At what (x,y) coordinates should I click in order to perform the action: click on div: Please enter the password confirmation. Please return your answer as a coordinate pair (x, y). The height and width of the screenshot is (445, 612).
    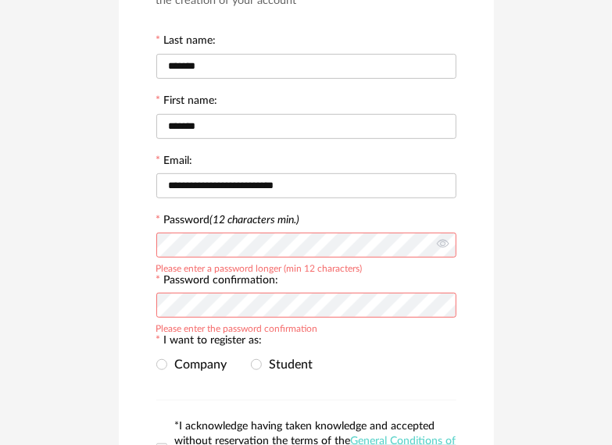
    Looking at the image, I should click on (237, 327).